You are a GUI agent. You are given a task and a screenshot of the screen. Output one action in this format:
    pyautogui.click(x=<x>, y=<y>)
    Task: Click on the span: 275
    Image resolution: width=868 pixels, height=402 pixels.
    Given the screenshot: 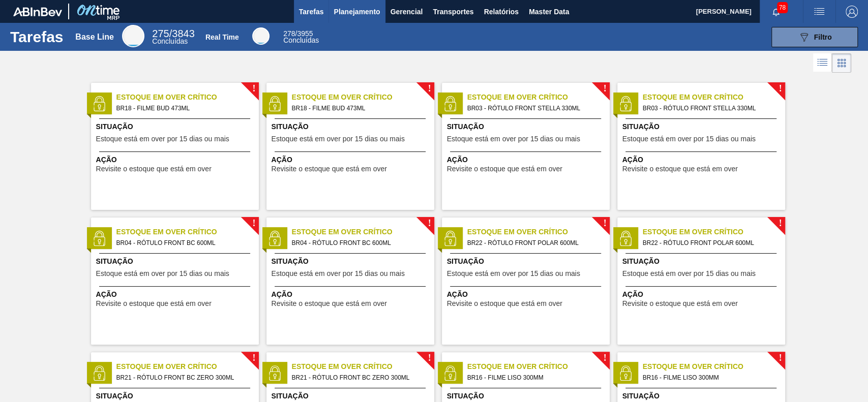 What is the action you would take?
    pyautogui.click(x=160, y=34)
    